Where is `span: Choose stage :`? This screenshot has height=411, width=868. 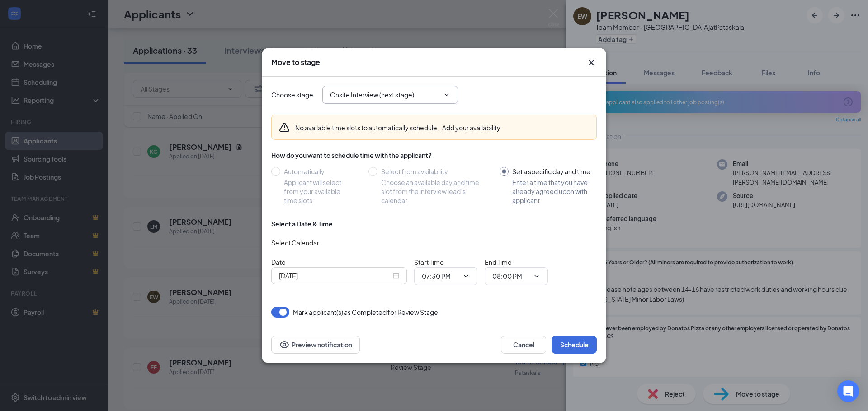
span: Choose stage : is located at coordinates (292, 95).